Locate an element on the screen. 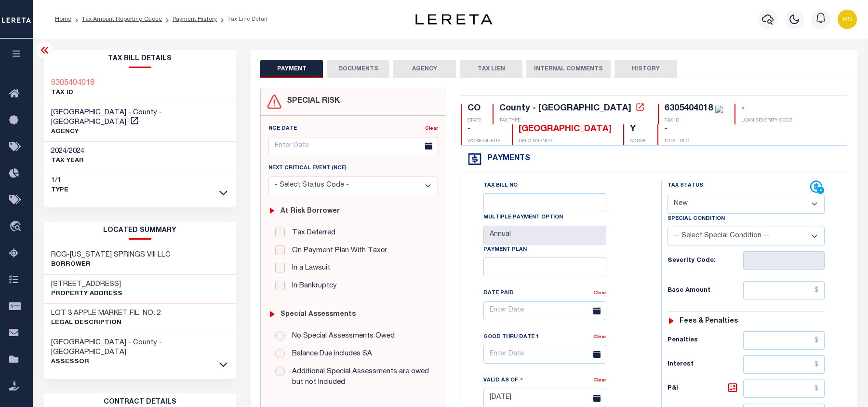 The image size is (868, 407). h6: At Risk Borrower is located at coordinates (310, 211).